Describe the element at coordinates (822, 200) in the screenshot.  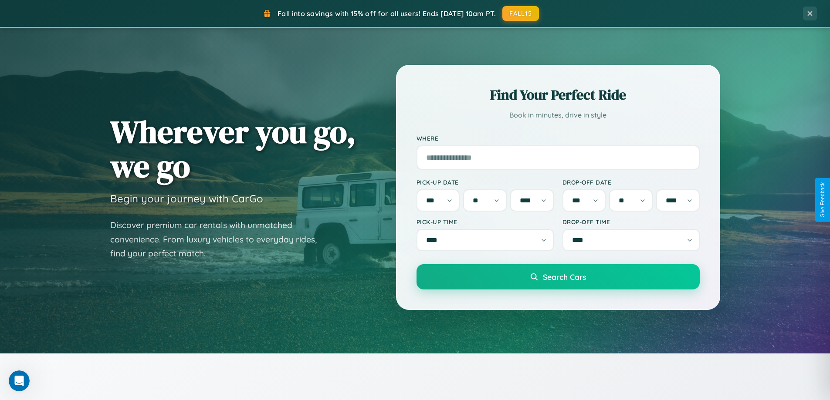
I see `div: Give Feedback` at that location.